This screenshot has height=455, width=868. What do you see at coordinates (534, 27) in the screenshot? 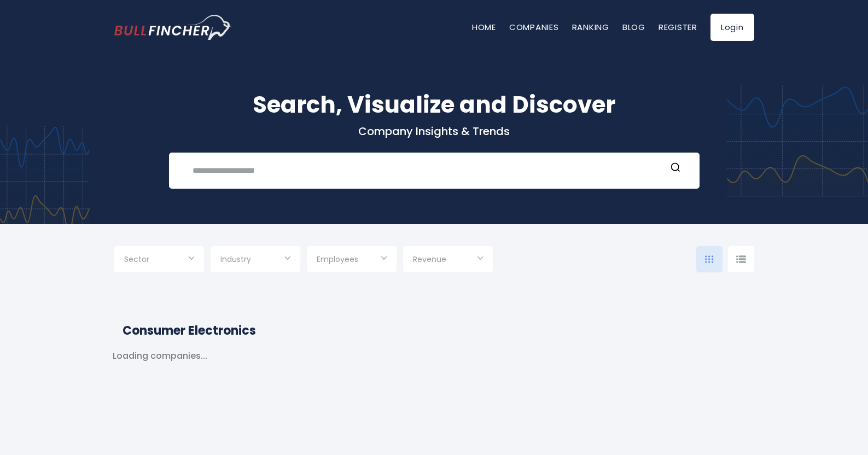
I see `a: Companies` at bounding box center [534, 27].